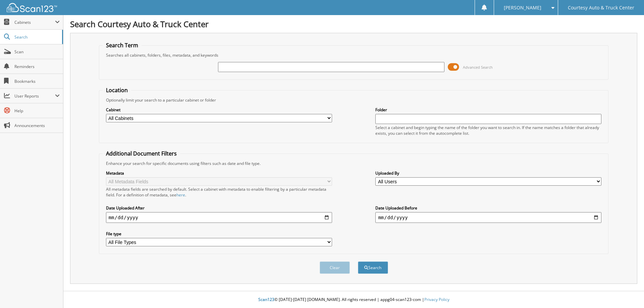 The image size is (644, 308). Describe the element at coordinates (354, 55) in the screenshot. I see `div: Searches all cabinets, folders, files, metadata, and keywords` at that location.